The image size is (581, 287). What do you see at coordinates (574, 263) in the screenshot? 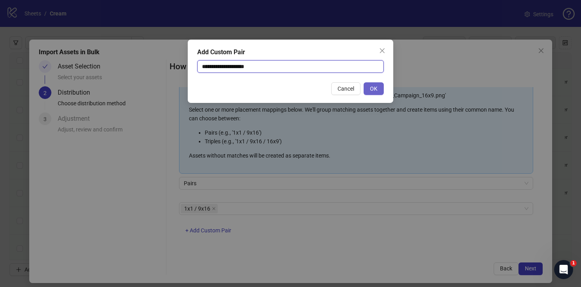
I see `span: 1` at bounding box center [574, 263].